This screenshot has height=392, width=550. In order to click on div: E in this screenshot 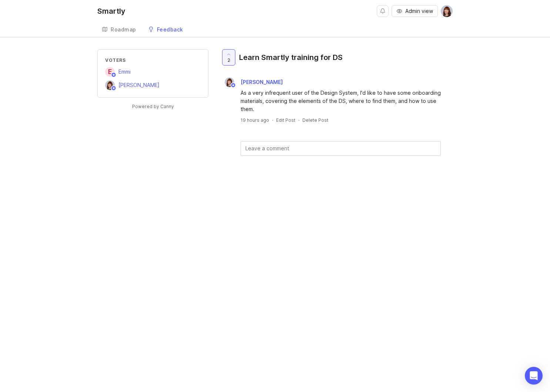, I will do `click(110, 72)`.